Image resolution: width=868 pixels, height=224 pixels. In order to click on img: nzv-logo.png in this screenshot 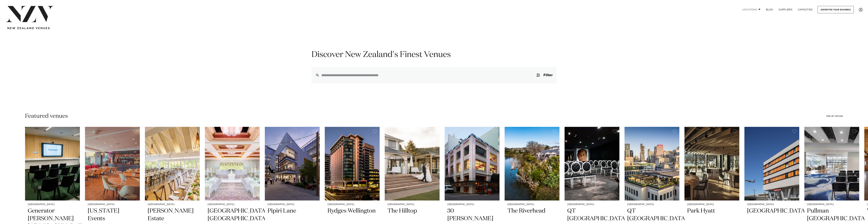, I will do `click(29, 14)`.